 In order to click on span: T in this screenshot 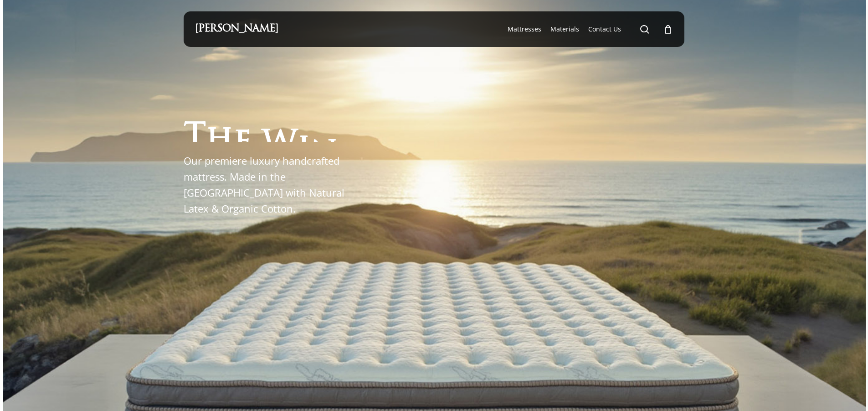, I will do `click(194, 139)`.